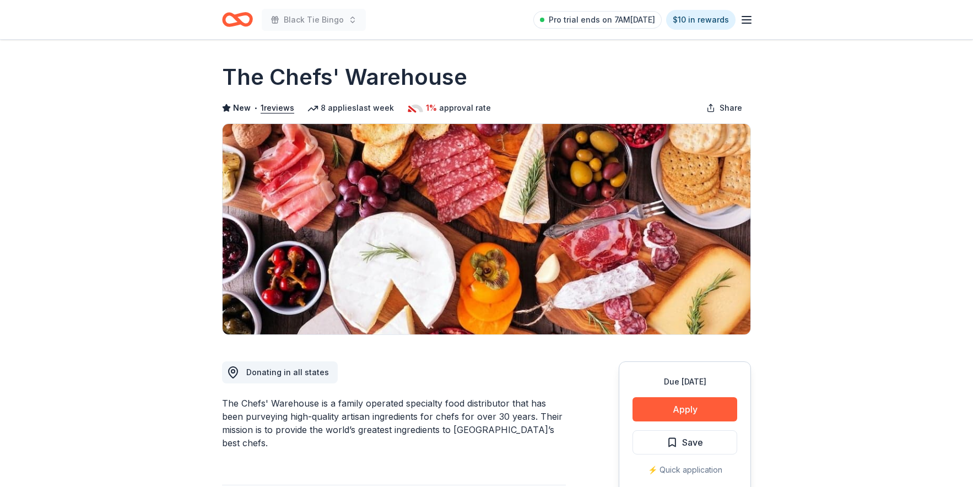 Image resolution: width=973 pixels, height=487 pixels. Describe the element at coordinates (344, 77) in the screenshot. I see `h1: The Chefs' Warehouse` at that location.